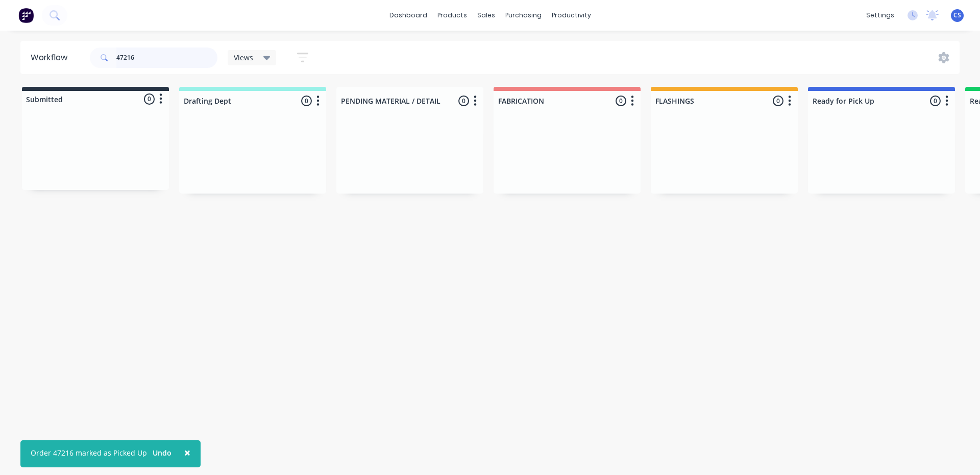 This screenshot has width=980, height=475. Describe the element at coordinates (452, 15) in the screenshot. I see `div: products` at that location.